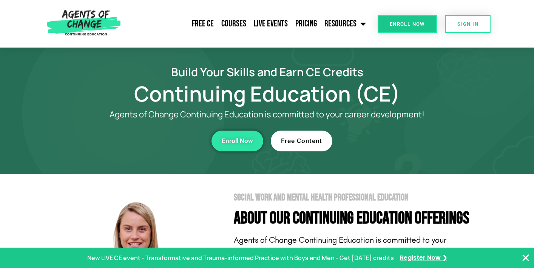 This screenshot has width=534, height=268. Describe the element at coordinates (358, 218) in the screenshot. I see `h4: About Our Continuing Education Offerings` at that location.